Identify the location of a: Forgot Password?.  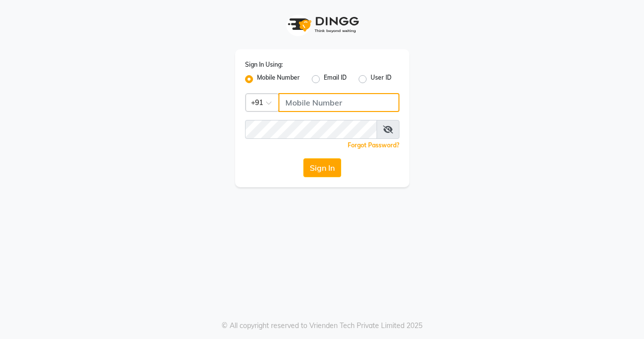
(374, 145).